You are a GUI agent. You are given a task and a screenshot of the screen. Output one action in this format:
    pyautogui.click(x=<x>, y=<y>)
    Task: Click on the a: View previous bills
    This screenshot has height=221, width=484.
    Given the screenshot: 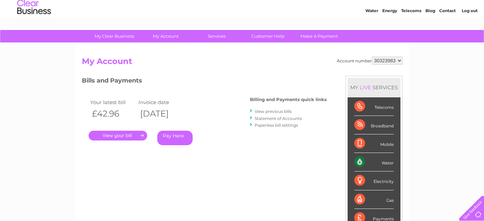 What is the action you would take?
    pyautogui.click(x=273, y=111)
    